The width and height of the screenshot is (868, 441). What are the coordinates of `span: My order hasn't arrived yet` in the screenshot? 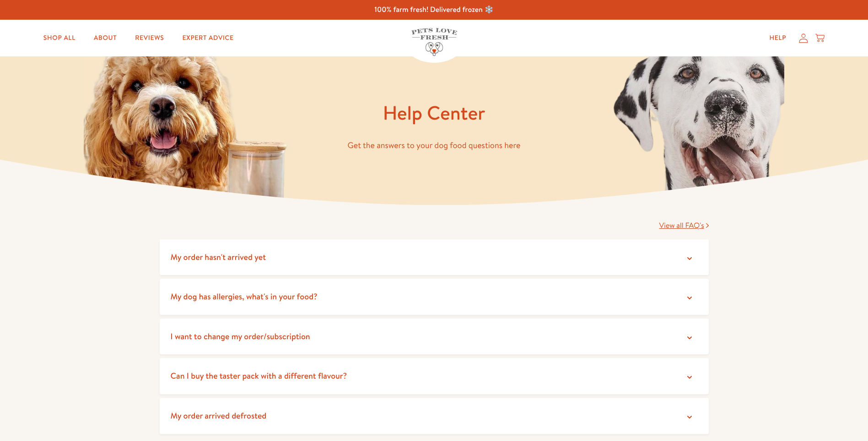 It's located at (219, 257).